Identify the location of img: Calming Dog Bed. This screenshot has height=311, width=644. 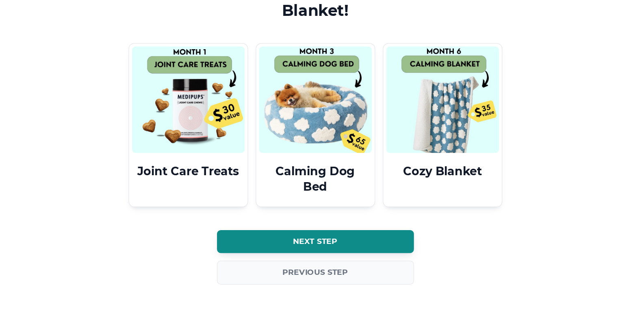
(322, 131).